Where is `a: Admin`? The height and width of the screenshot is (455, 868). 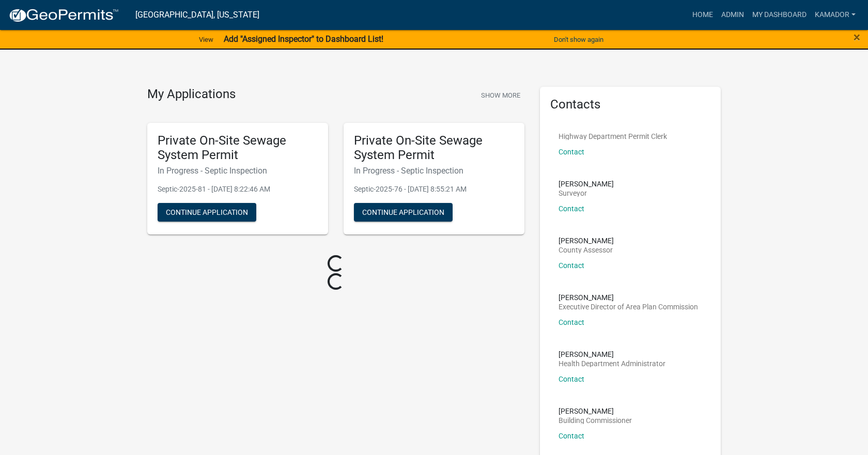
a: Admin is located at coordinates (733, 15).